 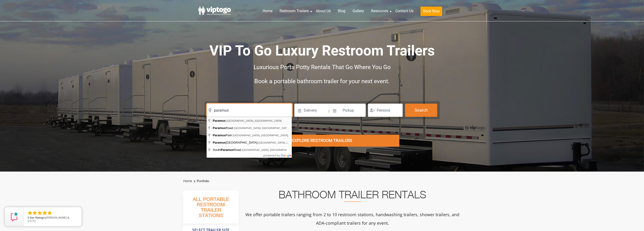 I want to click on img: Review Rating, so click(x=14, y=217).